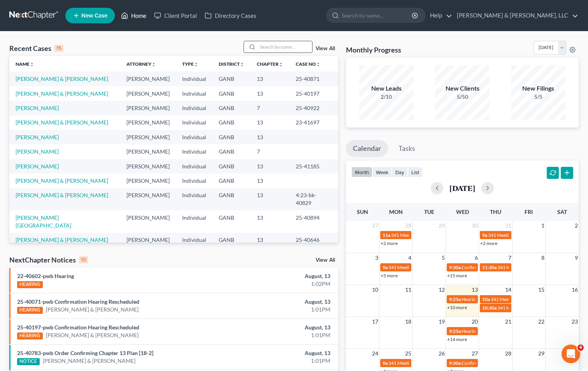 The width and height of the screenshot is (588, 371). What do you see at coordinates (489, 308) in the screenshot?
I see `span: 10:30a` at bounding box center [489, 308].